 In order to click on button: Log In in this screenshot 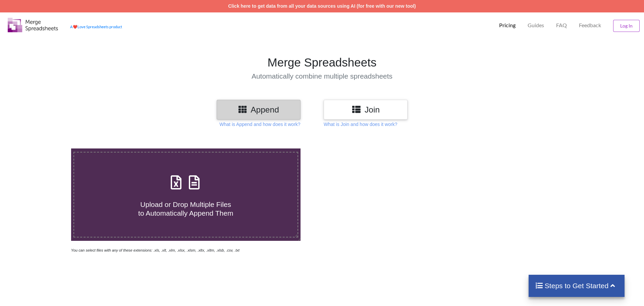, I will do `click(626, 26)`.